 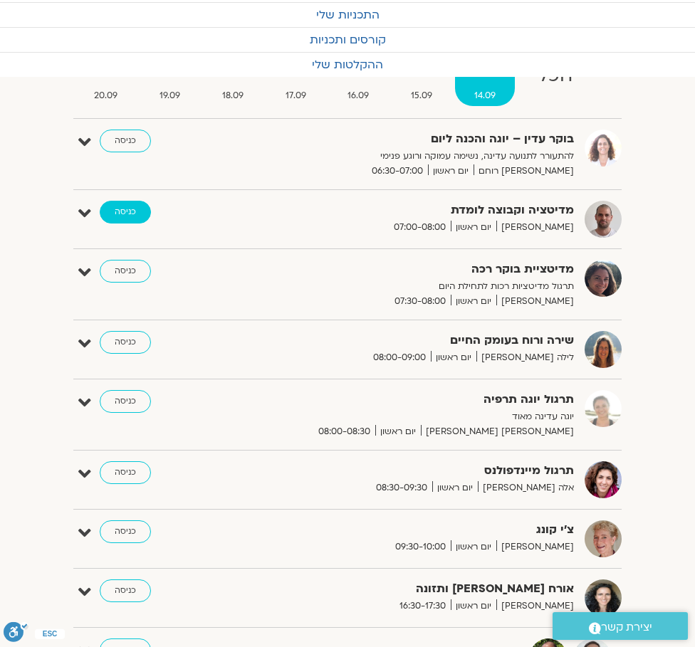 What do you see at coordinates (295, 78) in the screenshot?
I see `a: ד17.09` at bounding box center [295, 78].